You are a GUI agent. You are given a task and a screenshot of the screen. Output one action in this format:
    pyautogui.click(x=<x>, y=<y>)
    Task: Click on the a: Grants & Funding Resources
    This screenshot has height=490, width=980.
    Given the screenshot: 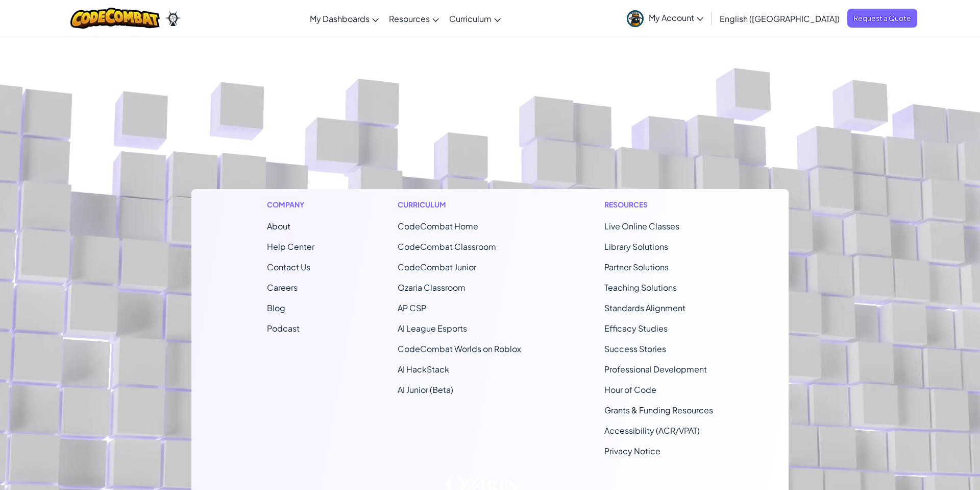 What is the action you would take?
    pyautogui.click(x=658, y=409)
    